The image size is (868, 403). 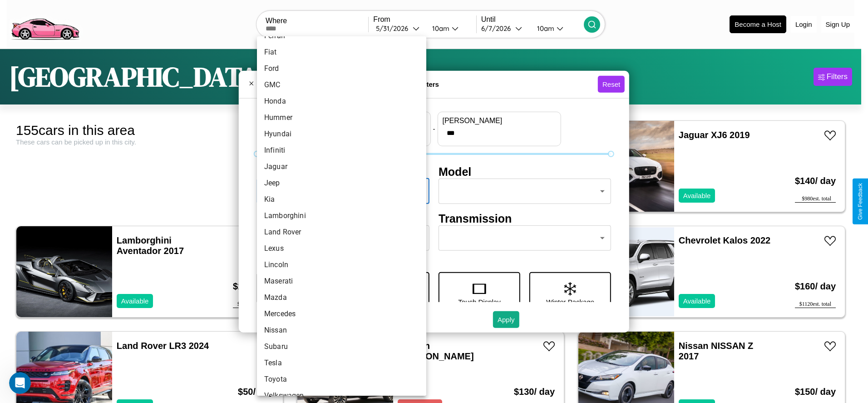 What do you see at coordinates (341, 52) in the screenshot?
I see `li: Fiat` at bounding box center [341, 52].